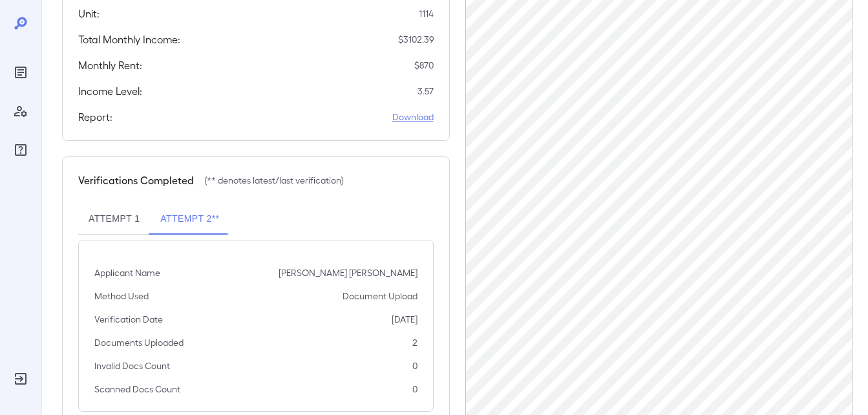 Image resolution: width=868 pixels, height=415 pixels. Describe the element at coordinates (416, 39) in the screenshot. I see `p: $ 3102.39` at that location.